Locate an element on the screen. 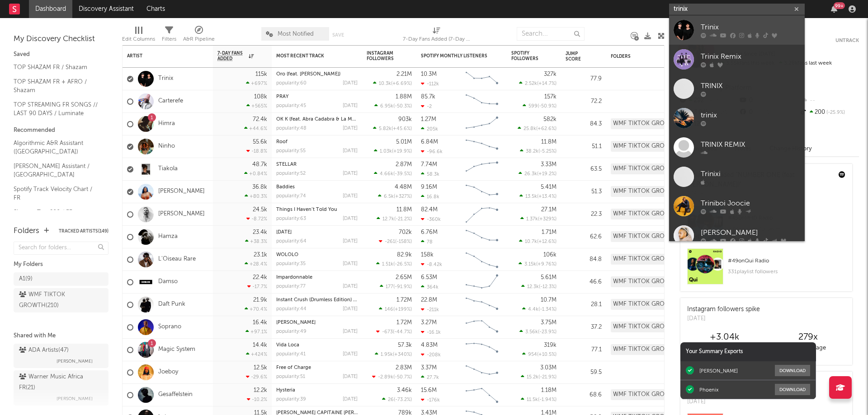 This screenshot has width=868, height=415. a: TOP STREAMING FR SONGS // LAST 90 DAYS / Luminate is located at coordinates (56, 109).